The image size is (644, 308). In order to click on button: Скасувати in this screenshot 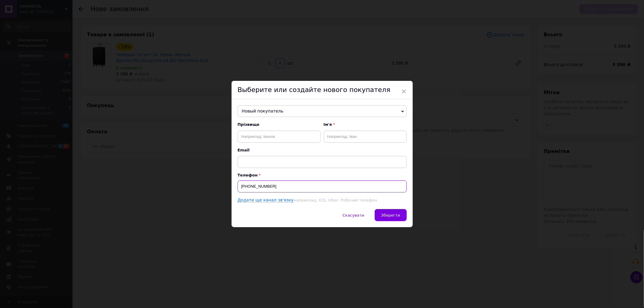, I will do `click(353, 215)`.